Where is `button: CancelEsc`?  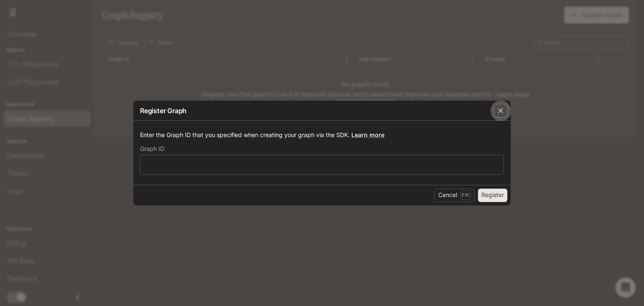
button: CancelEsc is located at coordinates (455, 195).